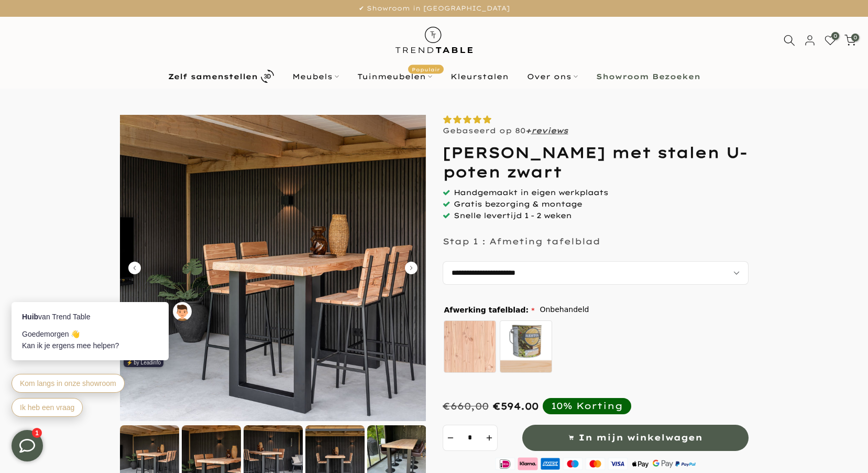 The image size is (868, 473). What do you see at coordinates (564, 309) in the screenshot?
I see `span: Onbehandeld` at bounding box center [564, 309].